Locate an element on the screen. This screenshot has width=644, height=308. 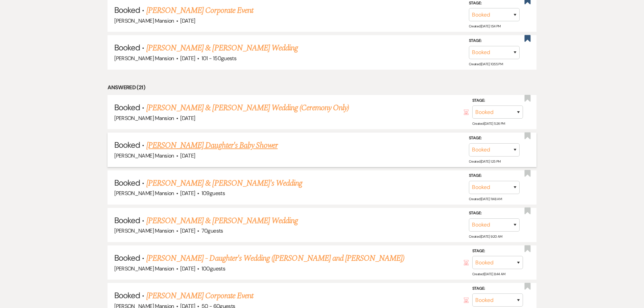
span: 100 guests is located at coordinates (214, 268).